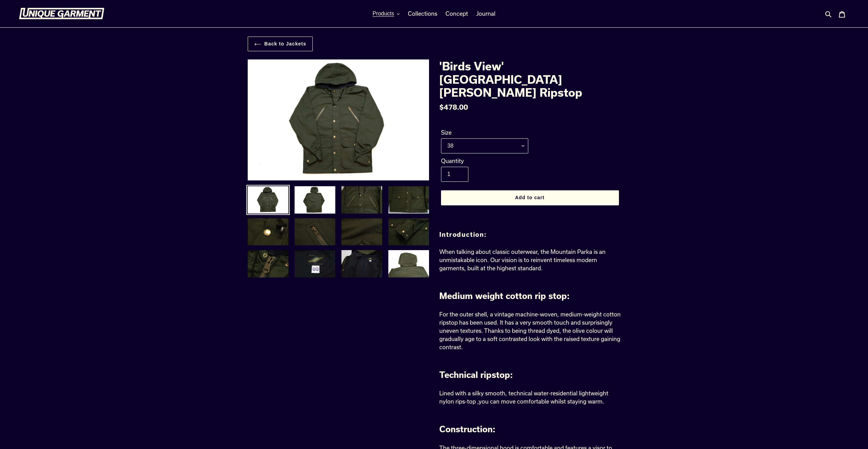 The width and height of the screenshot is (868, 449). What do you see at coordinates (61, 14) in the screenshot?
I see `img: Unique Garment` at bounding box center [61, 14].